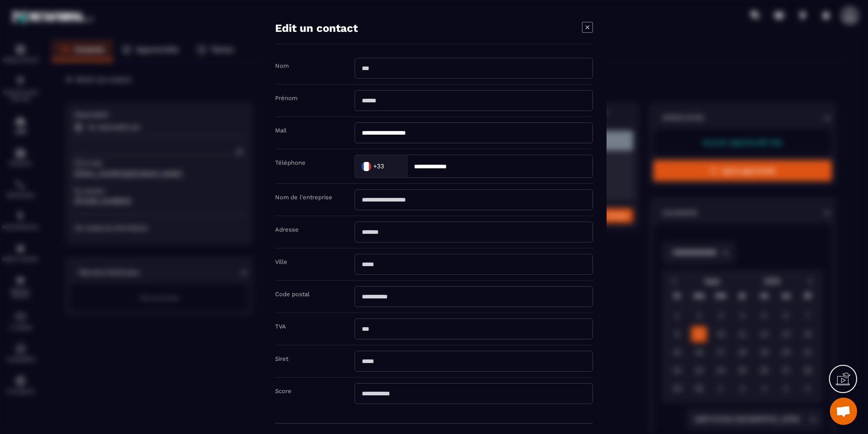 The image size is (868, 434). I want to click on label: Adresse, so click(287, 229).